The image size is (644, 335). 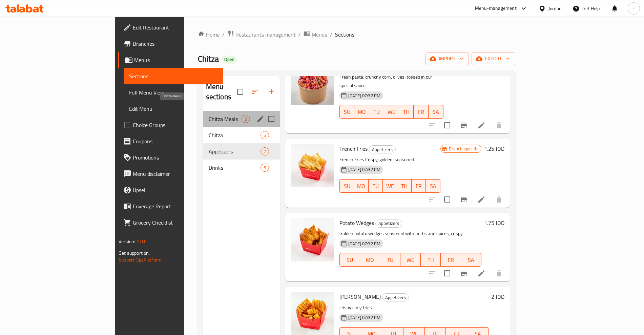 What do you see at coordinates (436, 112) in the screenshot?
I see `span: SA` at bounding box center [436, 112].